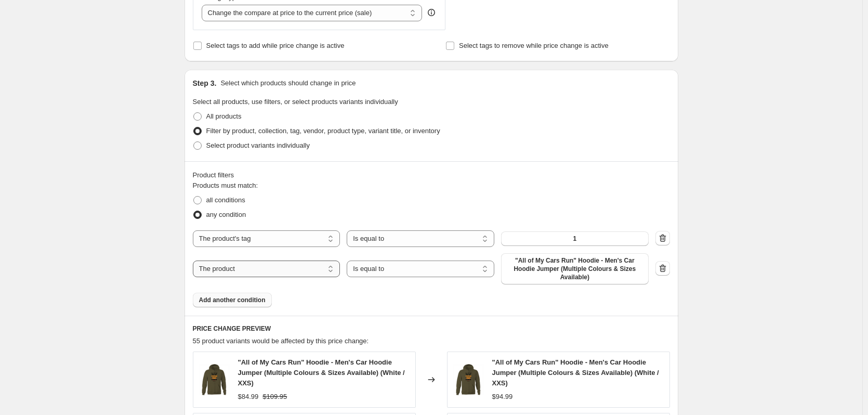  Describe the element at coordinates (226, 214) in the screenshot. I see `span: any condition` at that location.